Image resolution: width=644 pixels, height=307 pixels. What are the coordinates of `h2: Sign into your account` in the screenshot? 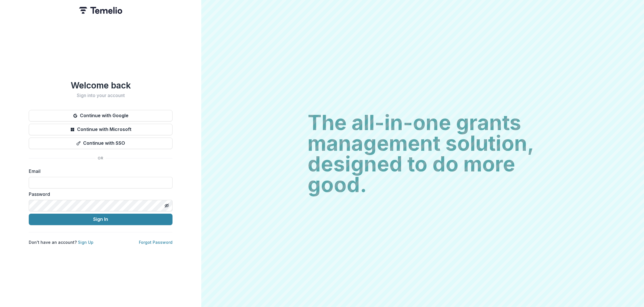 It's located at (101, 95).